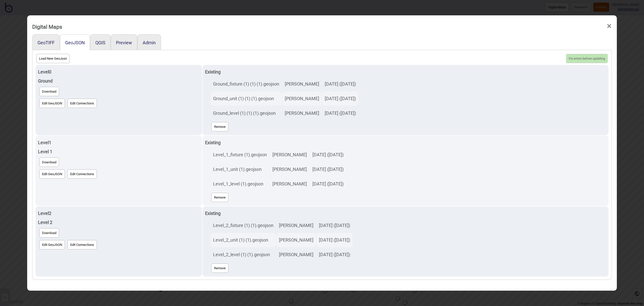 Image resolution: width=644 pixels, height=306 pixels. What do you see at coordinates (246, 84) in the screenshot?
I see `td: Ground_fixture (1) (1) (1).geojson` at bounding box center [246, 84].